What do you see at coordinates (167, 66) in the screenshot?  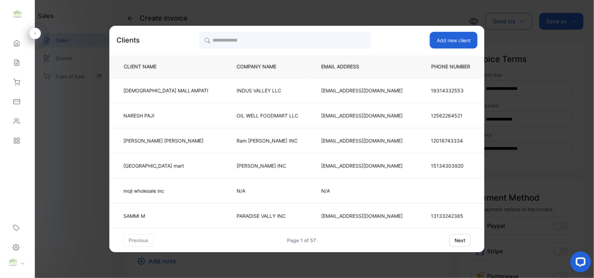 I see `p: CLIENT NAME` at bounding box center [167, 66].